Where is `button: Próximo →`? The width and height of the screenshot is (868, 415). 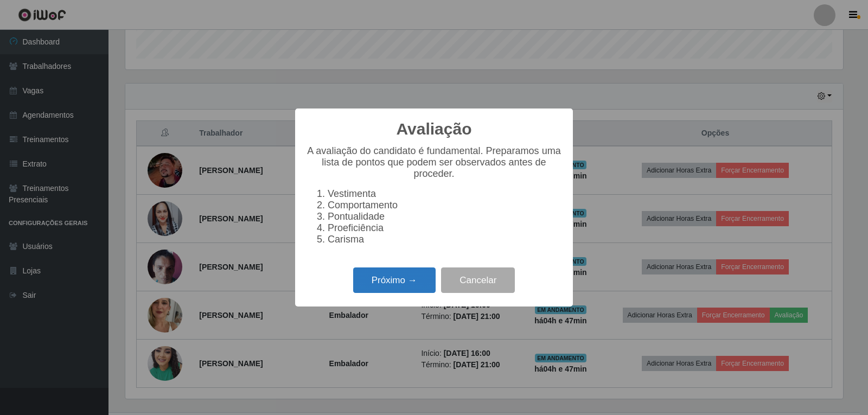
button: Próximo → is located at coordinates (395, 280).